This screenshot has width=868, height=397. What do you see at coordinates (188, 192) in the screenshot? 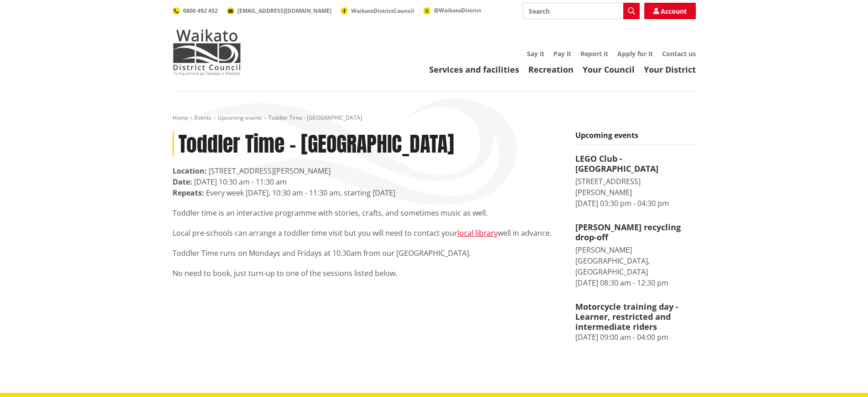
I see `strong: Repeats:` at bounding box center [188, 192].